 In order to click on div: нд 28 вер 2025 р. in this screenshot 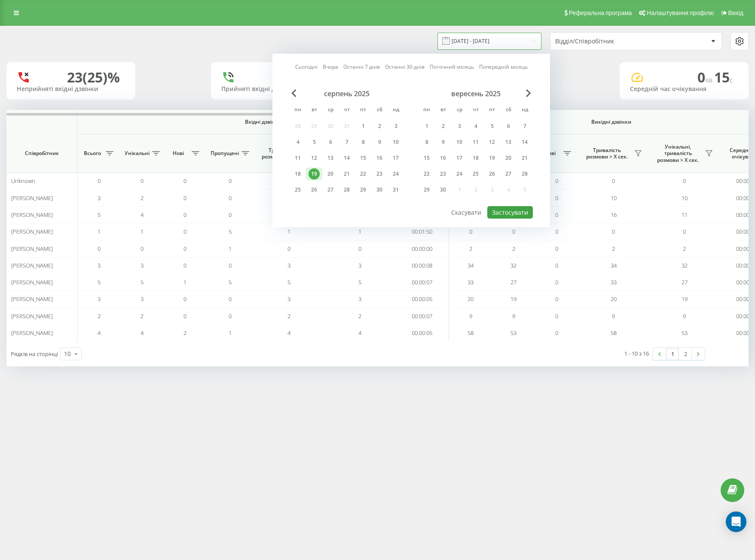, I will do `click(525, 174)`.